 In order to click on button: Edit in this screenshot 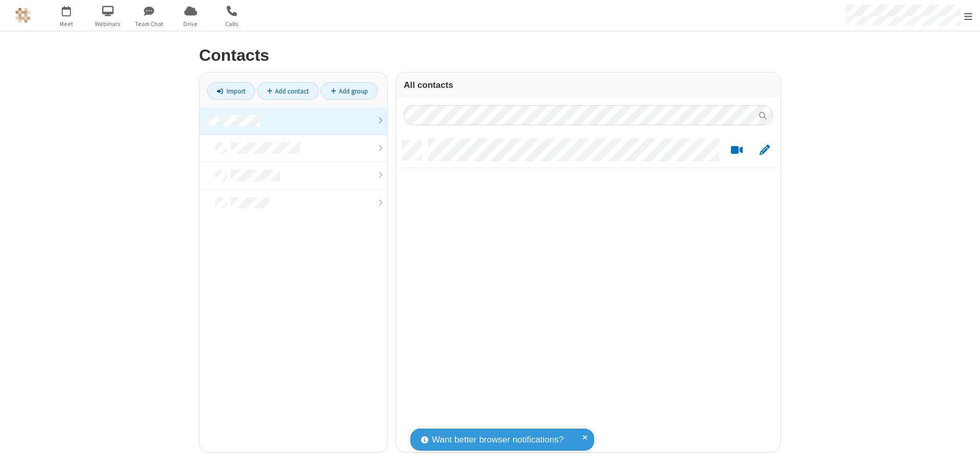, I will do `click(764, 150)`.